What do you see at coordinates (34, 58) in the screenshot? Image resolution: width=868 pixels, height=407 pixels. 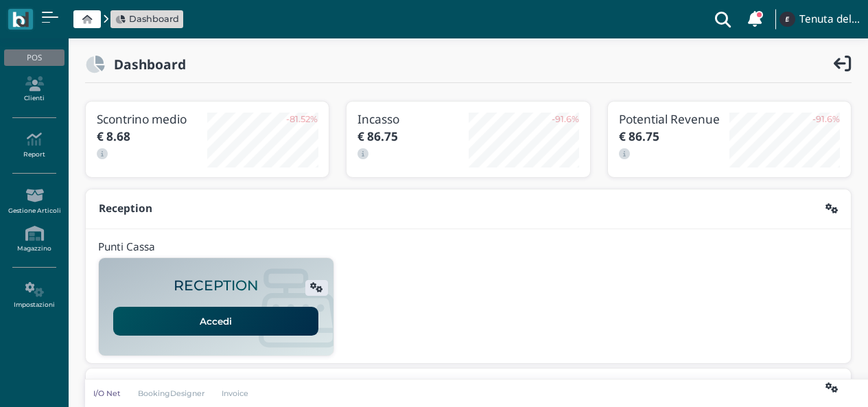 I see `div: POS` at bounding box center [34, 58].